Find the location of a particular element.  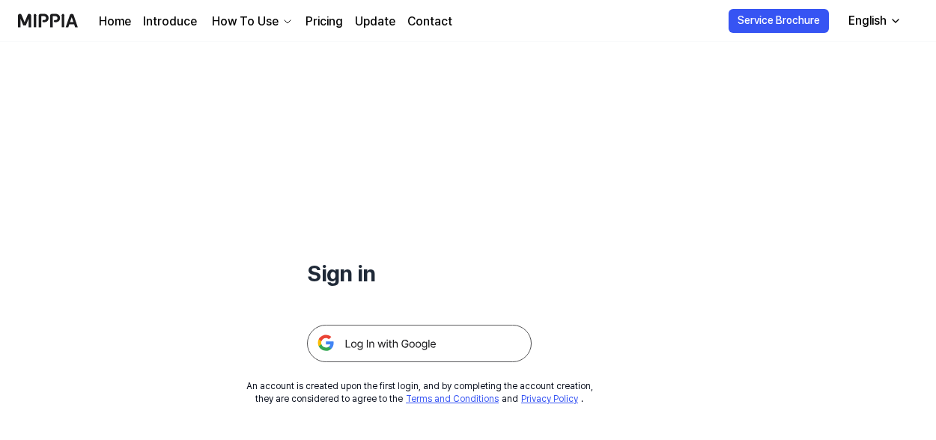

a: Terms and Conditions is located at coordinates (452, 399).